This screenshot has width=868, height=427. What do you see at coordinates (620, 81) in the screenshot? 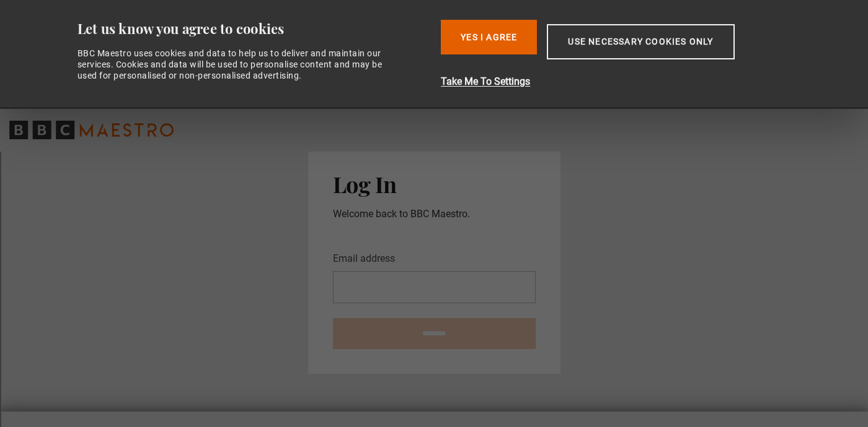
I see `button: Take Me To Settings` at bounding box center [620, 81].